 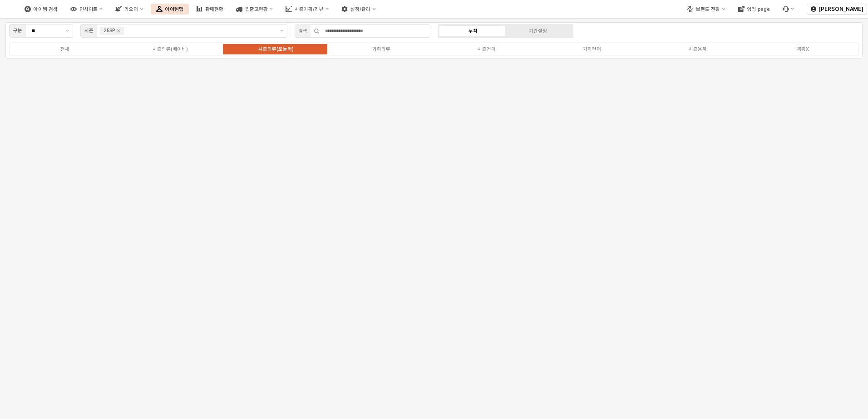 What do you see at coordinates (109, 31) in the screenshot?
I see `div: 25SP` at bounding box center [109, 31].